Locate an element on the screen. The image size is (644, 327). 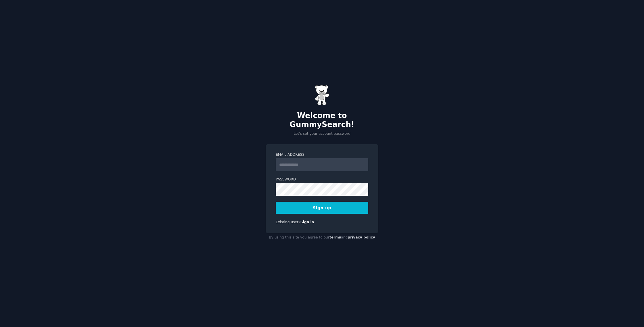
button: Sign up is located at coordinates (322, 208).